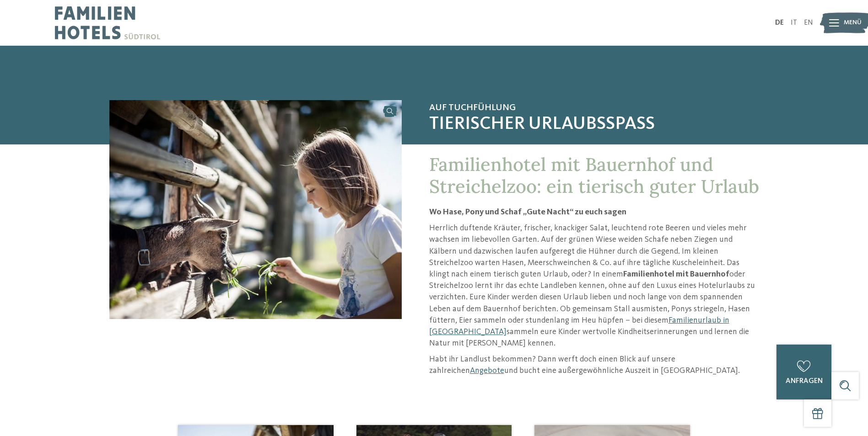 Image resolution: width=868 pixels, height=436 pixels. What do you see at coordinates (852, 23) in the screenshot?
I see `span: Menü` at bounding box center [852, 23].